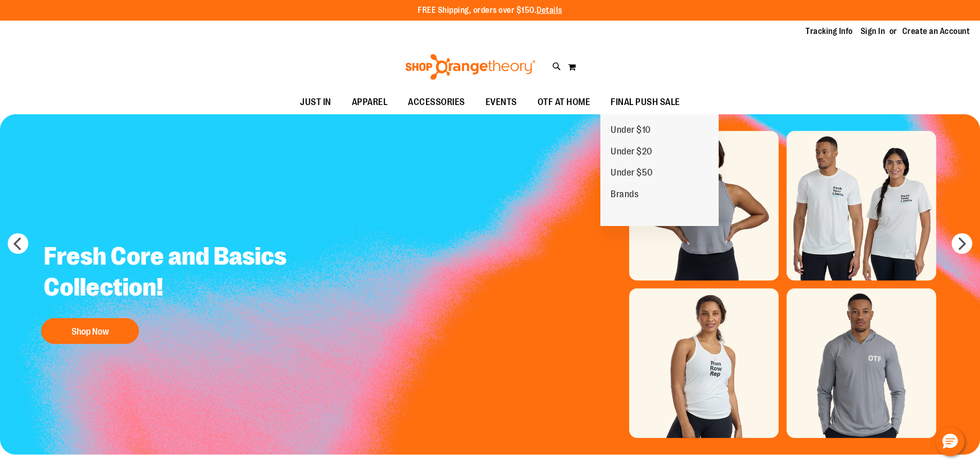 This screenshot has width=980, height=469. Describe the element at coordinates (951, 442) in the screenshot. I see `button: Hello, have a question? Let’s chat.` at that location.